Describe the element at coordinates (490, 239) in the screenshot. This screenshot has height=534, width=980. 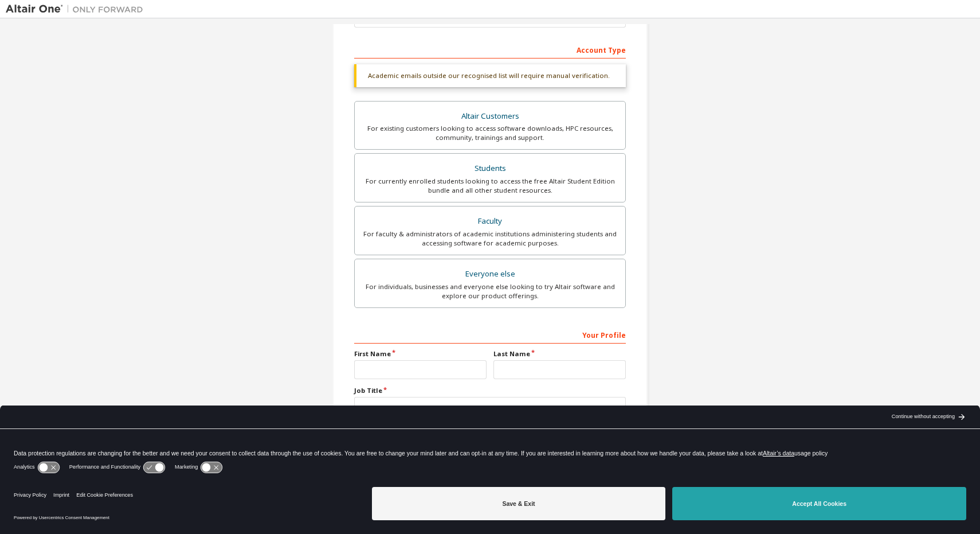
I see `div: For faculty & administrators of academic institutions administering students and accessing softwa...` at that location.